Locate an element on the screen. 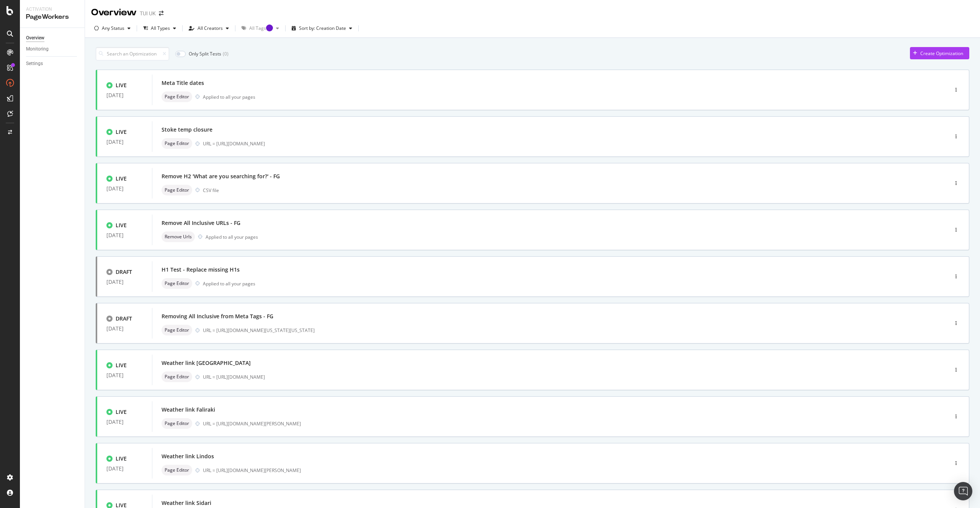 This screenshot has height=508, width=980. div: CSV file is located at coordinates (211, 190).